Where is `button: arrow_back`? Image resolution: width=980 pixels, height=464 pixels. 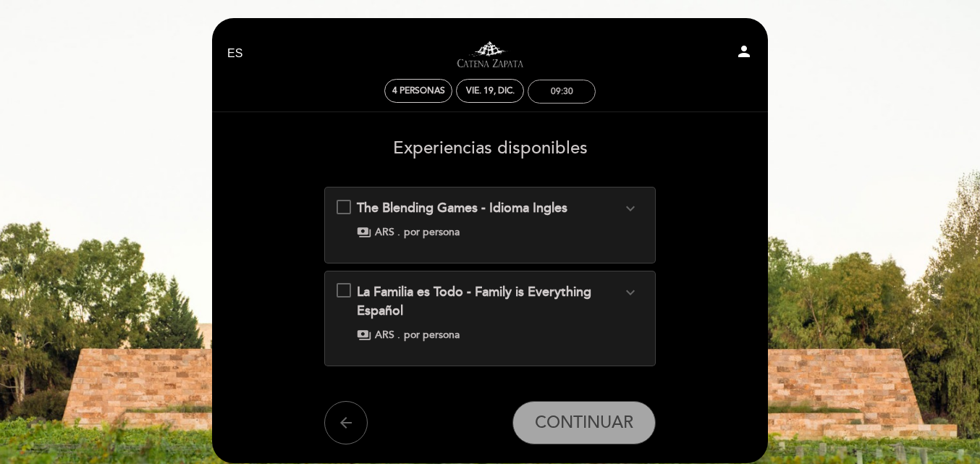
button: arrow_back is located at coordinates (346, 423).